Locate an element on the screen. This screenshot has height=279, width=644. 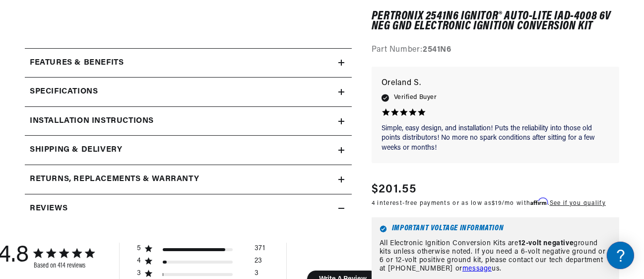
summary: Reviews is located at coordinates (188, 209).